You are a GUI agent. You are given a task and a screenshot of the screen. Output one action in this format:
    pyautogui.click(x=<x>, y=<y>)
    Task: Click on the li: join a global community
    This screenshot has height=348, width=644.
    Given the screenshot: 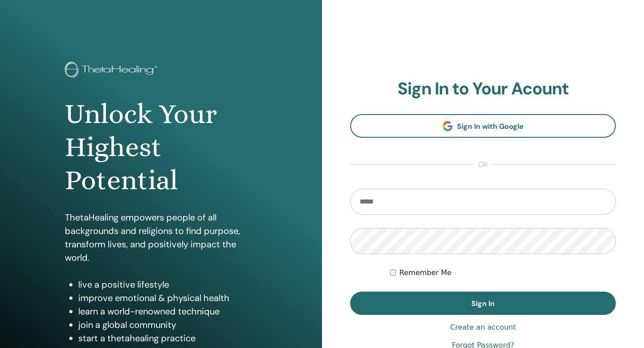 What is the action you would take?
    pyautogui.click(x=168, y=325)
    